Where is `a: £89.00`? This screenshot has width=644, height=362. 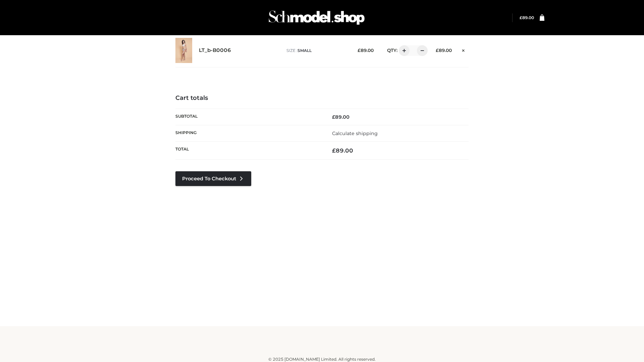 a: £89.00 is located at coordinates (526, 17).